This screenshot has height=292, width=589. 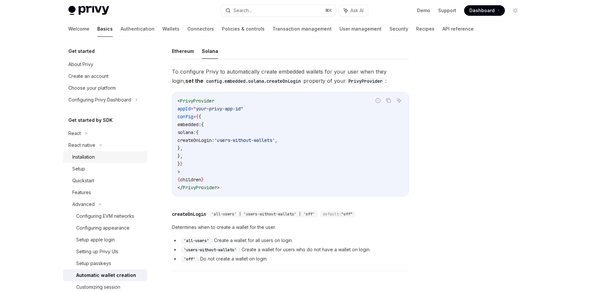 What do you see at coordinates (185, 117) in the screenshot?
I see `span: config` at bounding box center [185, 117].